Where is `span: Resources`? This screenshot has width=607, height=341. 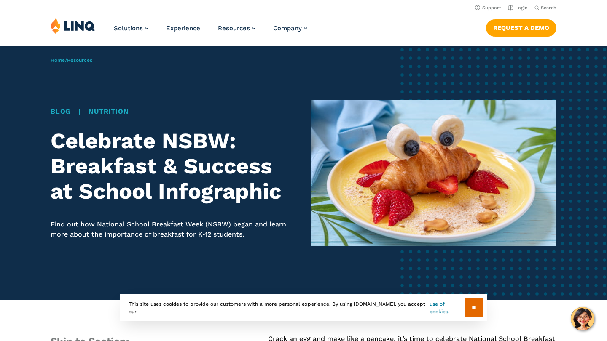 span: Resources is located at coordinates (234, 28).